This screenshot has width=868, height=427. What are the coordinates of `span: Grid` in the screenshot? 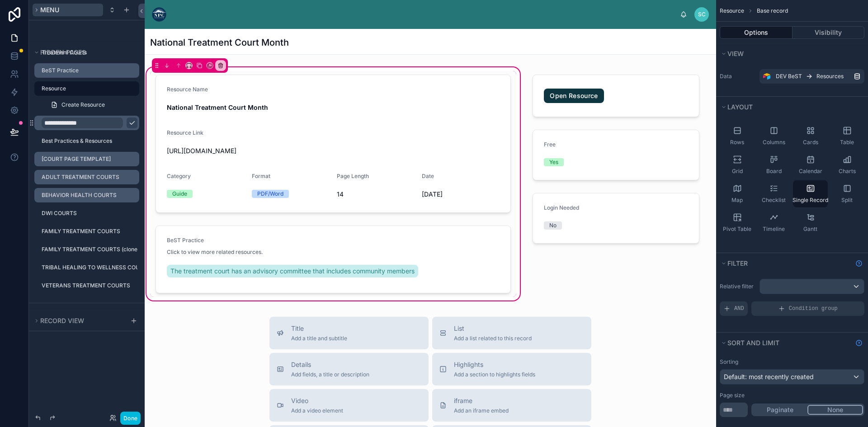 It's located at (738, 171).